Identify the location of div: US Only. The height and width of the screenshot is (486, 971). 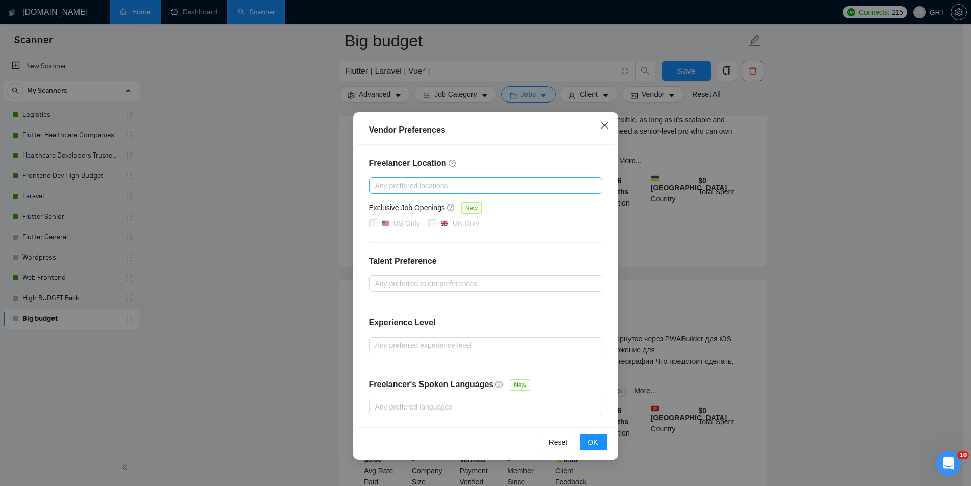
(407, 223).